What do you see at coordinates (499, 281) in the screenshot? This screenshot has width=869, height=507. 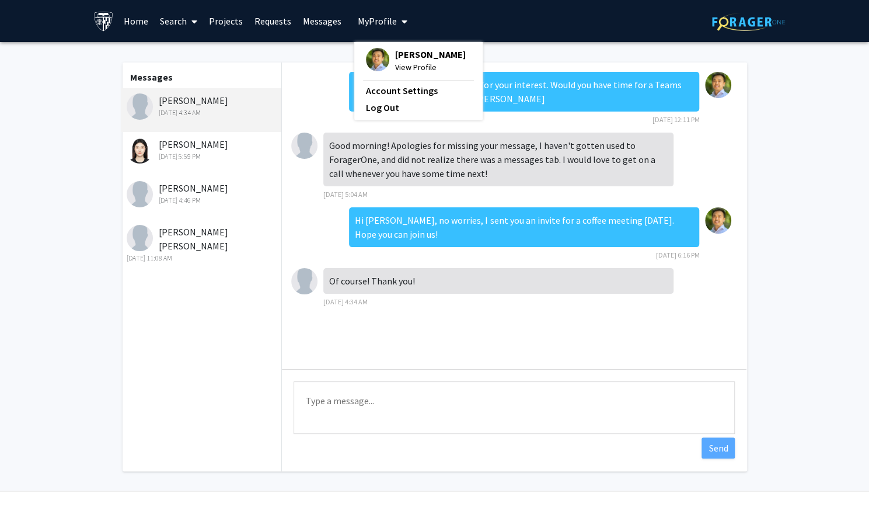 I see `div: Of course! Thank you!` at bounding box center [499, 281].